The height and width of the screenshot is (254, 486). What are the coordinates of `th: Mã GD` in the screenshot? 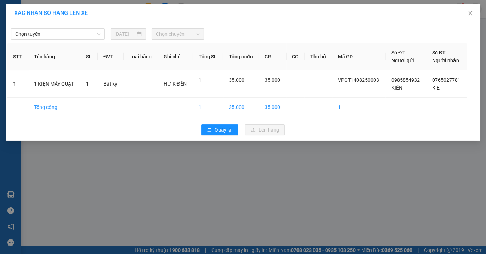 It's located at (359, 57).